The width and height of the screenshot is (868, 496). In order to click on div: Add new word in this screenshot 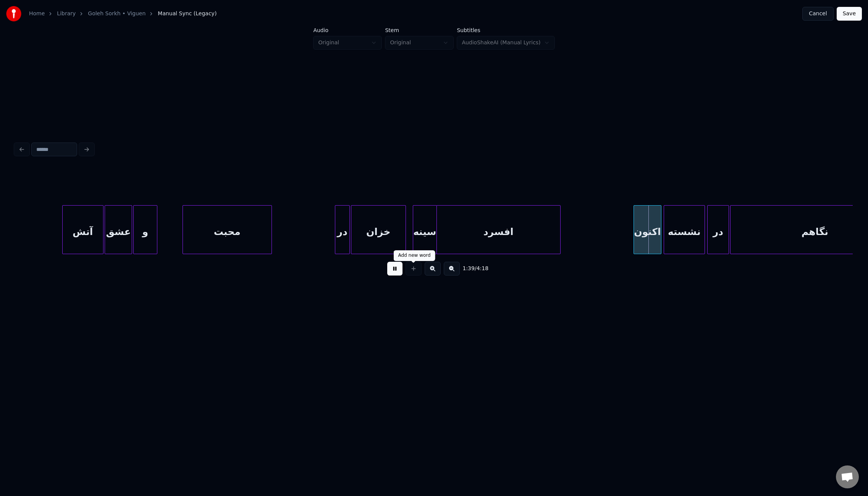, I will do `click(415, 256)`.